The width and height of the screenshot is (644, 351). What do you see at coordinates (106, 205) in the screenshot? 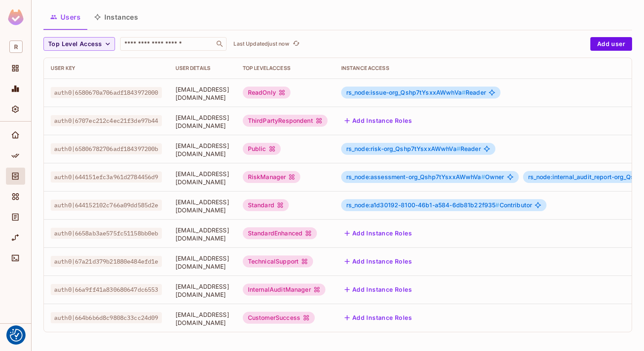
I see `span: auth0|644152102c766a09dd585d2e` at bounding box center [106, 205].